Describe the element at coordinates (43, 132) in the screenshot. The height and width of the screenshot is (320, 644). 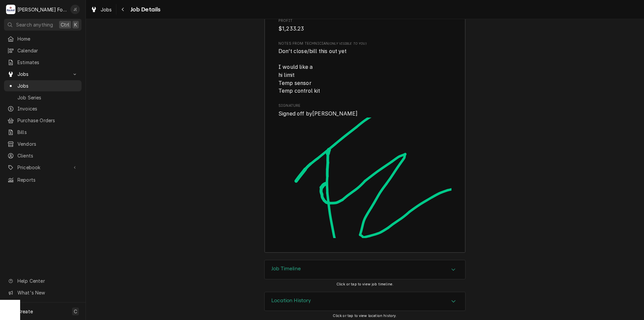
I see `a: Bills` at that location.